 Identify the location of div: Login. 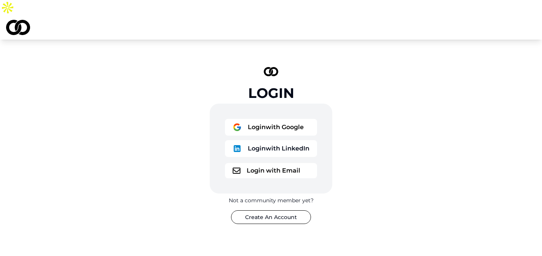
(271, 93).